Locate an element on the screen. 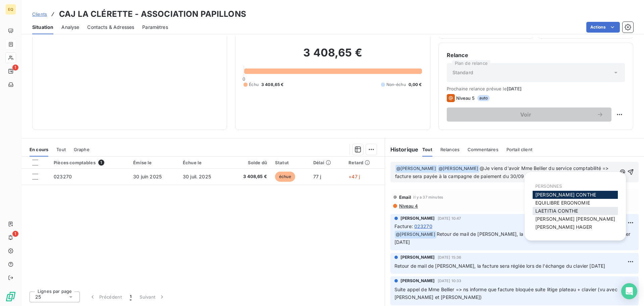 This screenshot has width=644, height=306. h6: Historique is located at coordinates (402, 149).